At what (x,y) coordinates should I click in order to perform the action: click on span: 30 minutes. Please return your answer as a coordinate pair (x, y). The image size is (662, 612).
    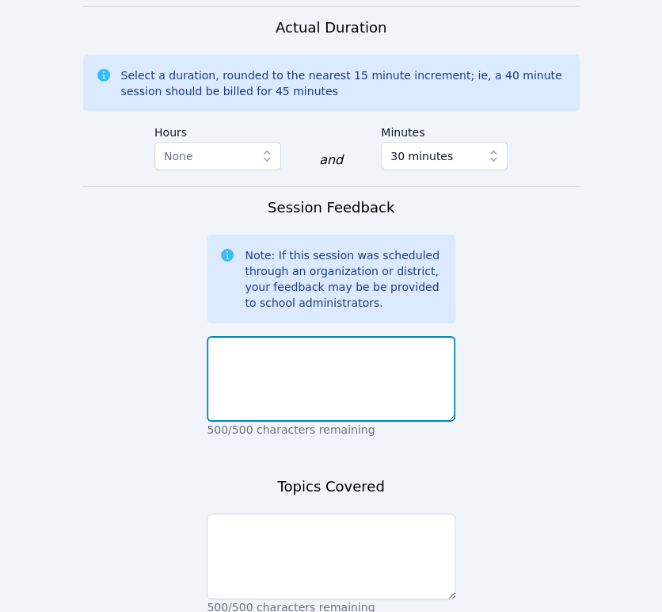
    Looking at the image, I should click on (421, 156).